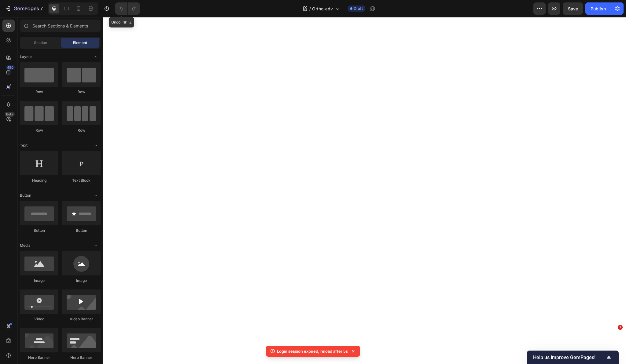 The image size is (626, 364). Describe the element at coordinates (39, 319) in the screenshot. I see `div: Video` at that location.